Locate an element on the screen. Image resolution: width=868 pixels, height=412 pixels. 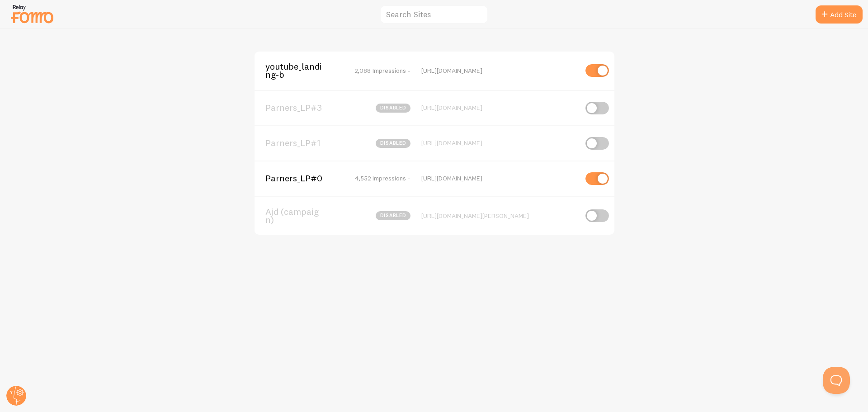
span: Parners_LP#1 is located at coordinates (302, 143).